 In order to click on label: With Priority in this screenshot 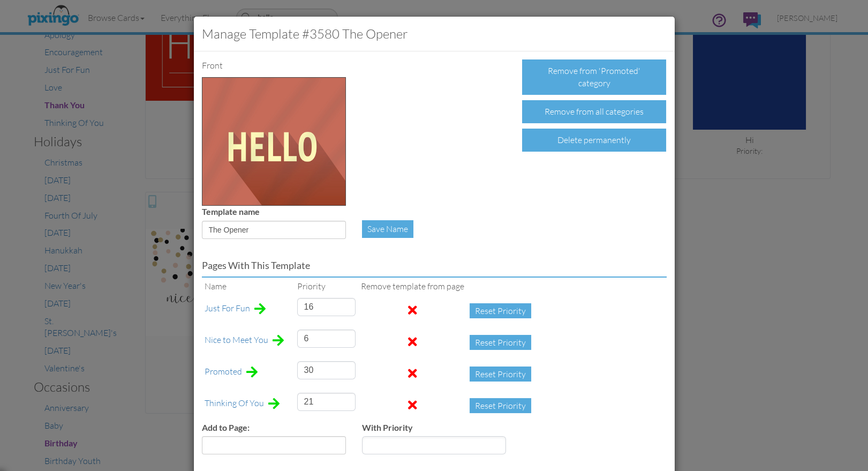, I will do `click(388, 427)`.